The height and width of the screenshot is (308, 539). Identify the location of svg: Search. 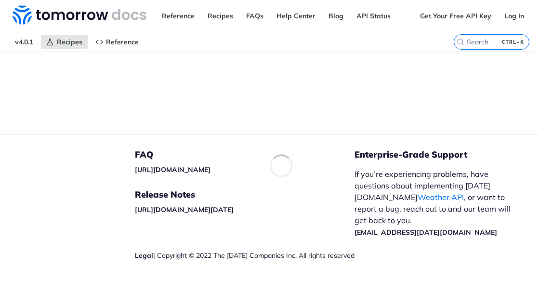
(460, 42).